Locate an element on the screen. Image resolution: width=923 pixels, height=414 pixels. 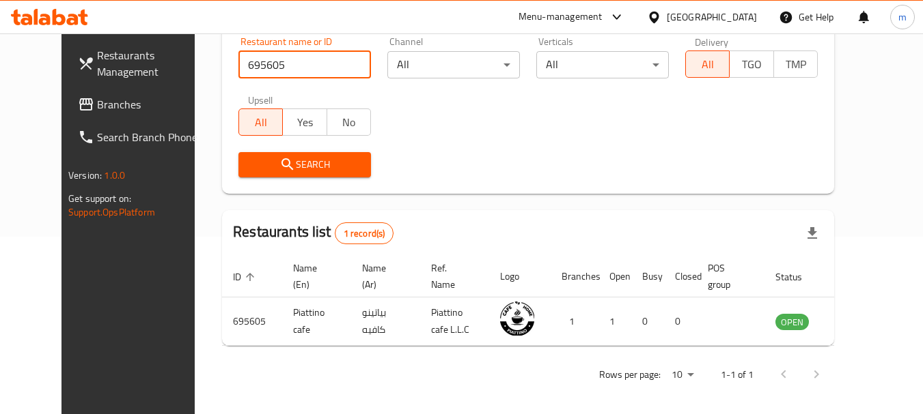
span: Yes is located at coordinates (305, 122).